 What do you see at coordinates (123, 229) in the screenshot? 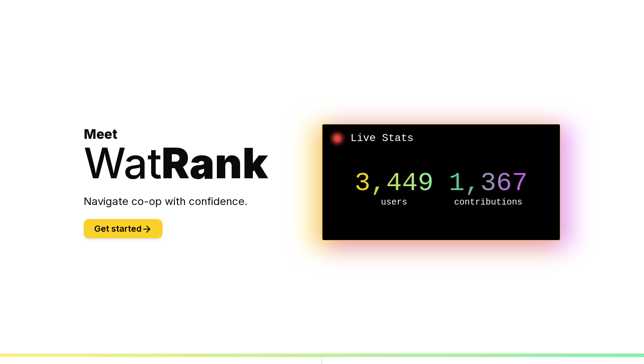
I see `button: Get started` at bounding box center [123, 229].